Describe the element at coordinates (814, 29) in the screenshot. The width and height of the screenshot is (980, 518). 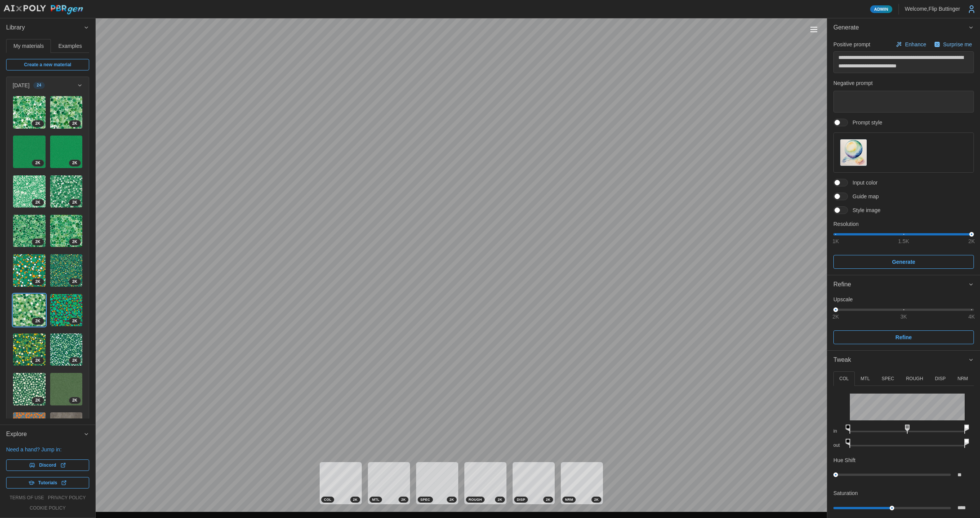
I see `button: Toggle viewport controls` at that location.